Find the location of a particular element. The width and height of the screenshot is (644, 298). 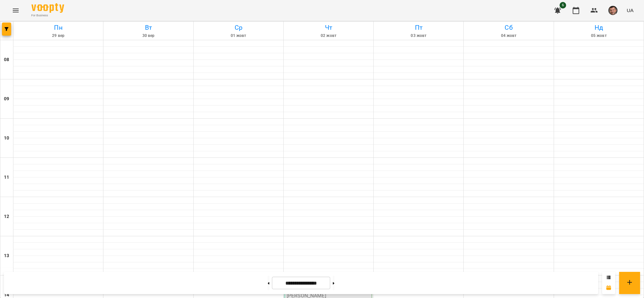

h6: Ср is located at coordinates (239, 28).